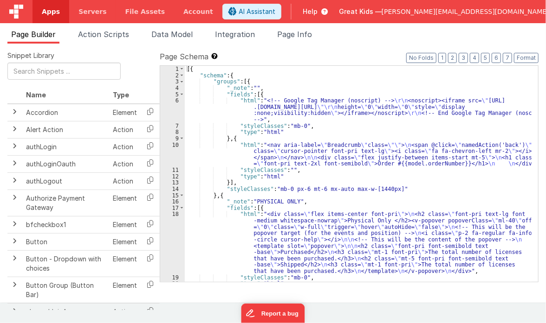  What do you see at coordinates (257, 12) in the screenshot?
I see `span: AI Assistant` at bounding box center [257, 12].